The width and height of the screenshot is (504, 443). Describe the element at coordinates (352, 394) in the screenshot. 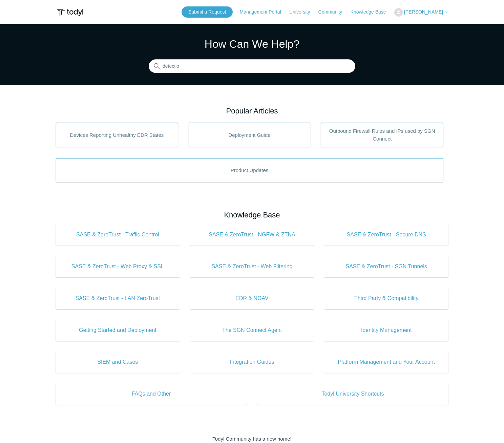

I see `span: Todyl University Shortcuts` at that location.